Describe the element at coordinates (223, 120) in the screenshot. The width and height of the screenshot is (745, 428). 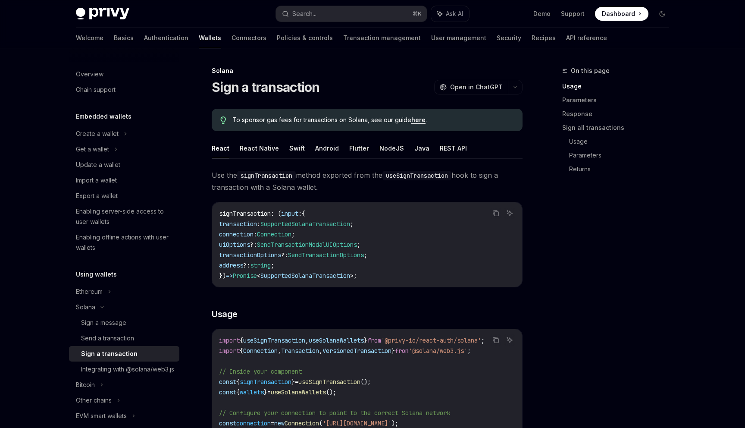
I see `svg: Tip` at that location.